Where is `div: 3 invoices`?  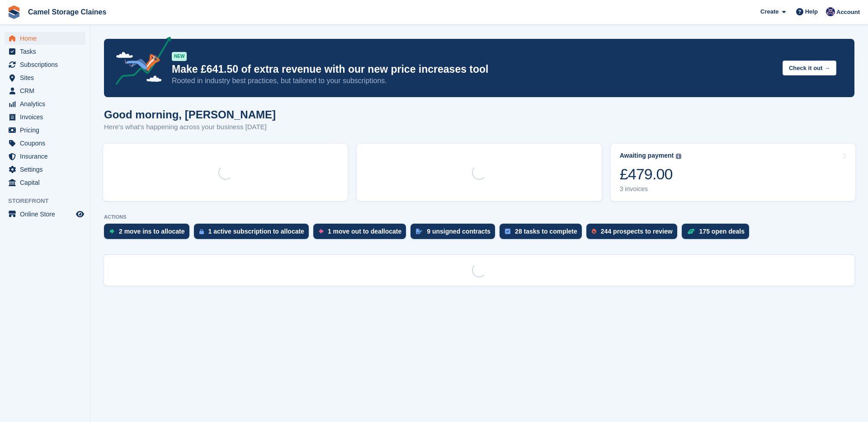 div: 3 invoices is located at coordinates (650, 189).